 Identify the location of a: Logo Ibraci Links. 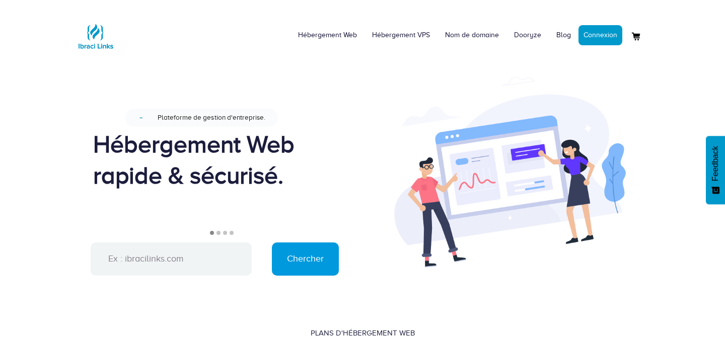
(96, 32).